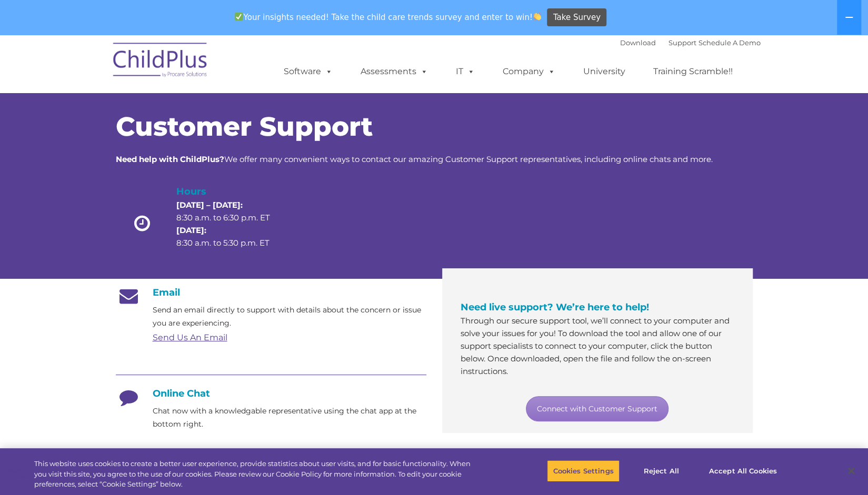  What do you see at coordinates (729, 42) in the screenshot?
I see `a: Schedule A Demo` at bounding box center [729, 42].